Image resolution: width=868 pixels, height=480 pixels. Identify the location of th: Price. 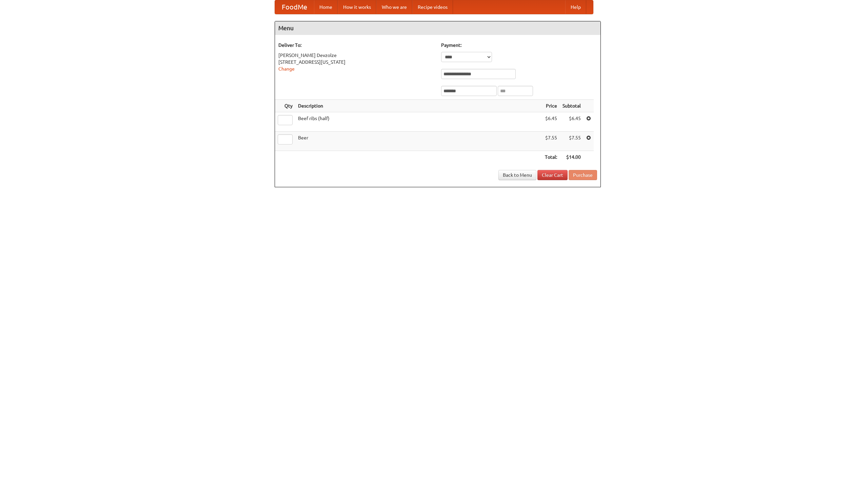
(551, 106).